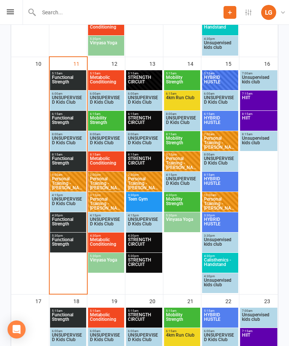 This screenshot has height=346, width=289. Describe the element at coordinates (194, 301) in the screenshot. I see `div: 21` at that location.